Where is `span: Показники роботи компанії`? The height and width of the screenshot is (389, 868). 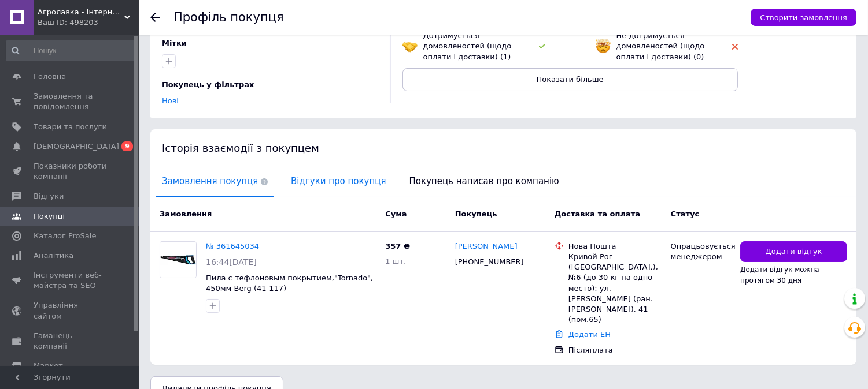
span: Показники роботи компанії is located at coordinates (70, 171).